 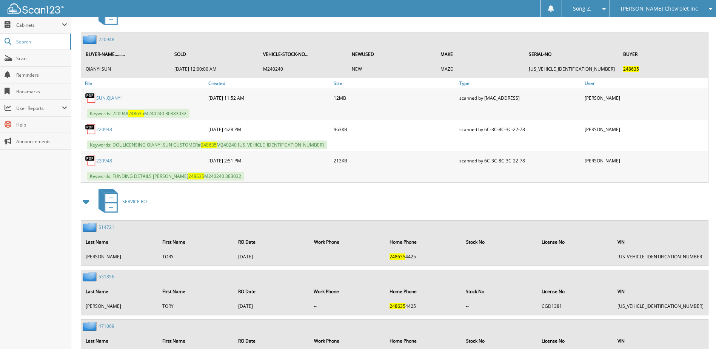 I want to click on a: SUN,QIANYI, so click(x=109, y=98).